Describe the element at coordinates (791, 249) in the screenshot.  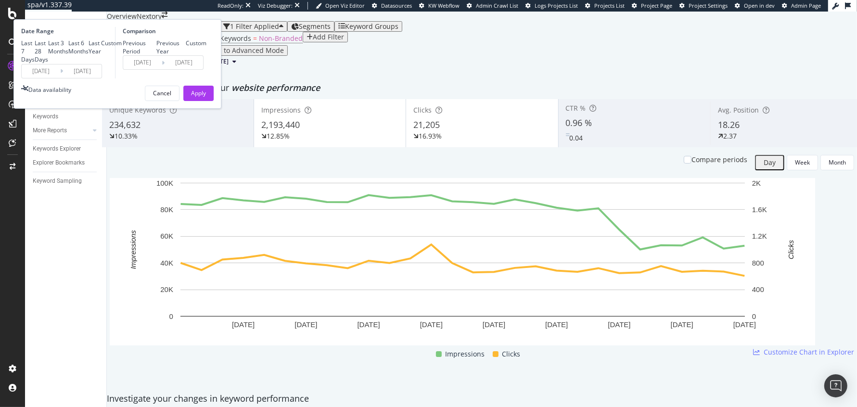
I see `text: Clicks` at that location.